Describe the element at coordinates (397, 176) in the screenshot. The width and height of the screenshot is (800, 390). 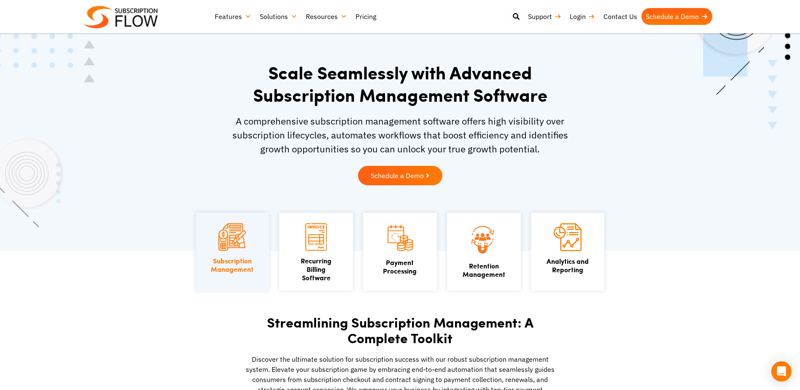
I see `span: Schedule a Demo` at that location.